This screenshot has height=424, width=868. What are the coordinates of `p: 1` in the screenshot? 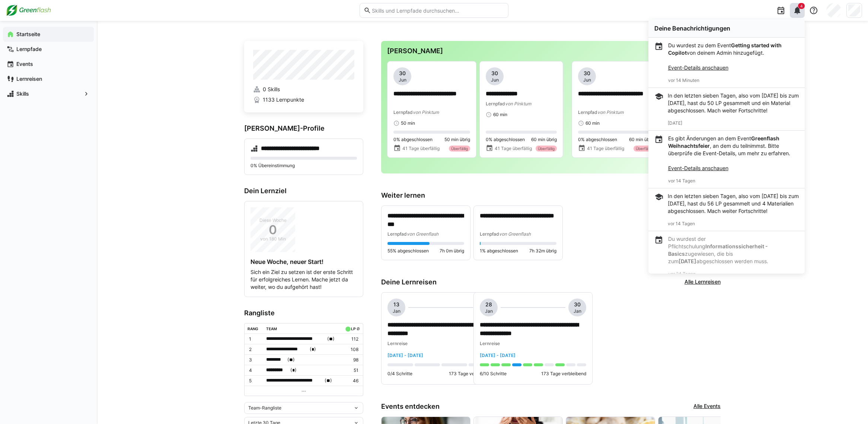 It's located at (254, 339).